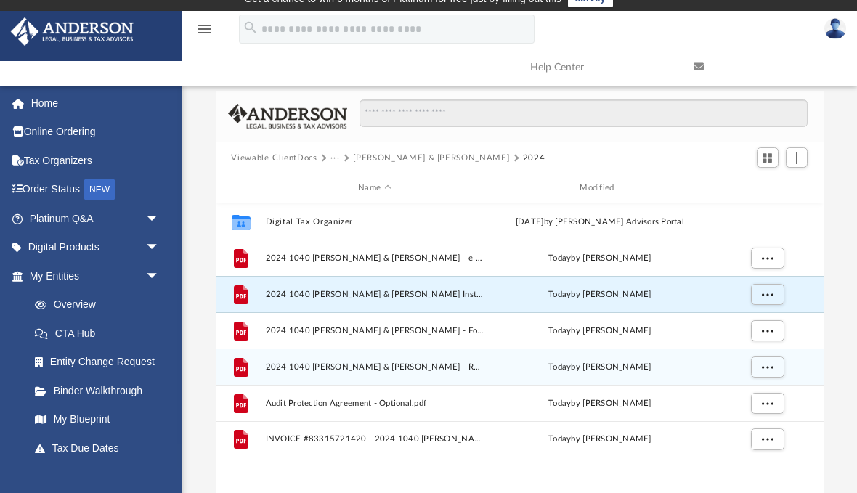 Image resolution: width=857 pixels, height=493 pixels. Describe the element at coordinates (601, 67) in the screenshot. I see `a: Help Center` at that location.